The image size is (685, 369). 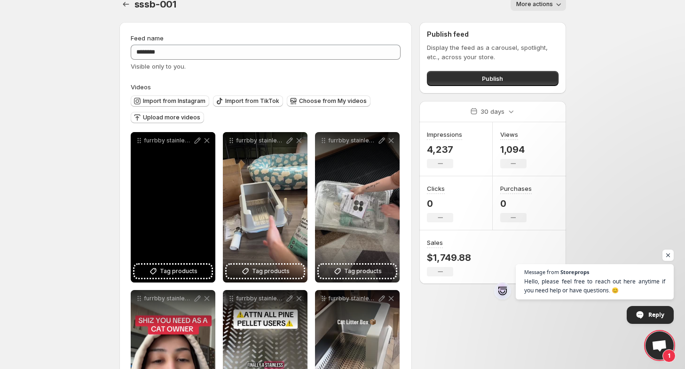 I want to click on div: furrbby stainless steel sifting litter box for pine pellets 3Tag products, so click(x=357, y=207).